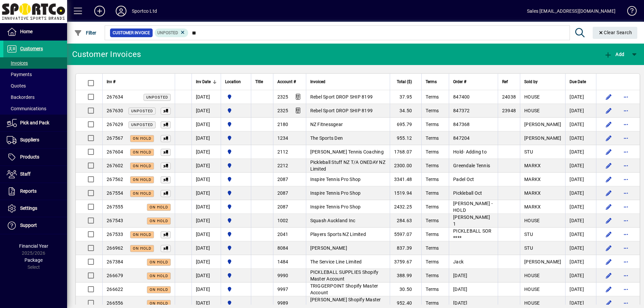  Describe the element at coordinates (470, 152) in the screenshot. I see `span: Hold- Adding to` at that location.